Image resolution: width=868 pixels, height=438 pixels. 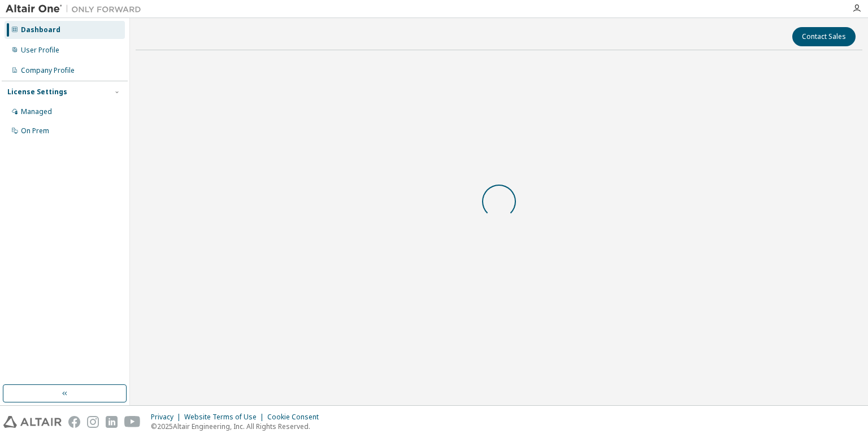 What do you see at coordinates (111, 422) in the screenshot?
I see `img: linkedin.svg` at bounding box center [111, 422].